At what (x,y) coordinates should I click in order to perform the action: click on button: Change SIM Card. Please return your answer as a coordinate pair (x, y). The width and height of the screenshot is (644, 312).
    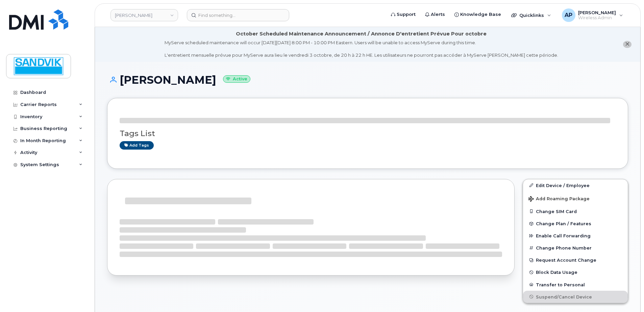
    Looking at the image, I should click on (575, 211).